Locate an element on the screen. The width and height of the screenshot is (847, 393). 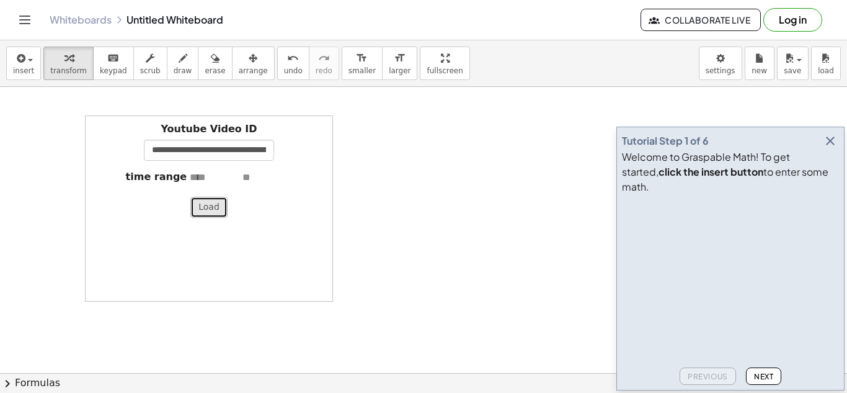
button: undoundo is located at coordinates (293, 63).